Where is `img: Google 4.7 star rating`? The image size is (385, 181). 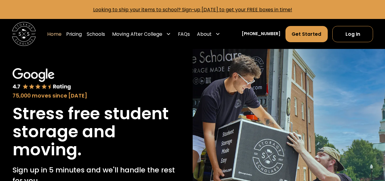 img: Google 4.7 star rating is located at coordinates (42, 79).